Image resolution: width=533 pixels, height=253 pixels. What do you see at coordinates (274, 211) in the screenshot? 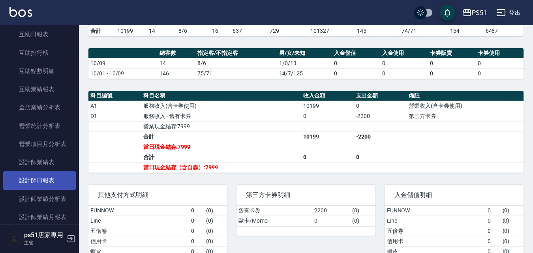
I see `td: 舊有卡券` at bounding box center [274, 211].